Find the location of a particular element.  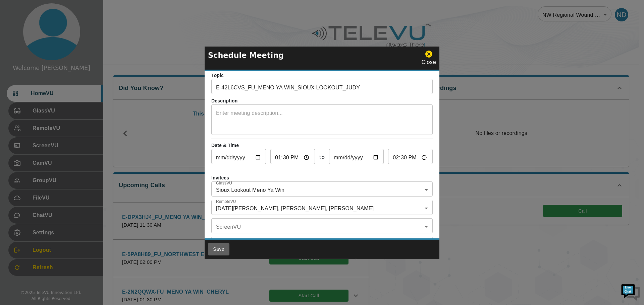

div: Close is located at coordinates (429, 58).